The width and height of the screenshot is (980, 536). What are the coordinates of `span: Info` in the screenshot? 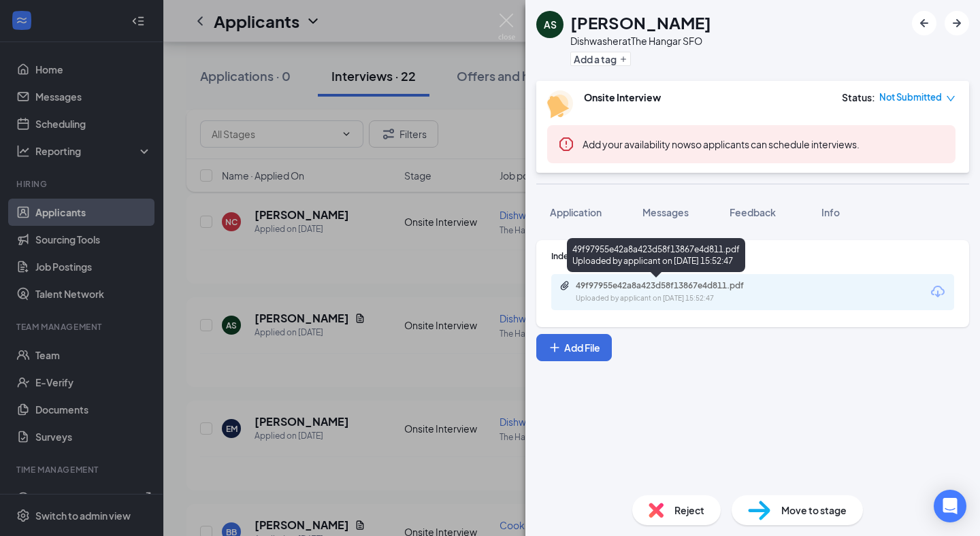 It's located at (831, 213).